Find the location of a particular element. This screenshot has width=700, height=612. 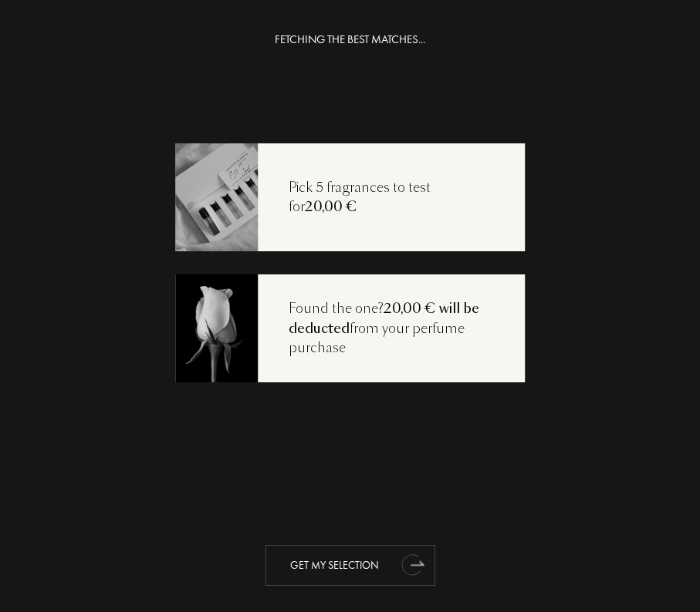

div: Get my selection is located at coordinates (350, 565).